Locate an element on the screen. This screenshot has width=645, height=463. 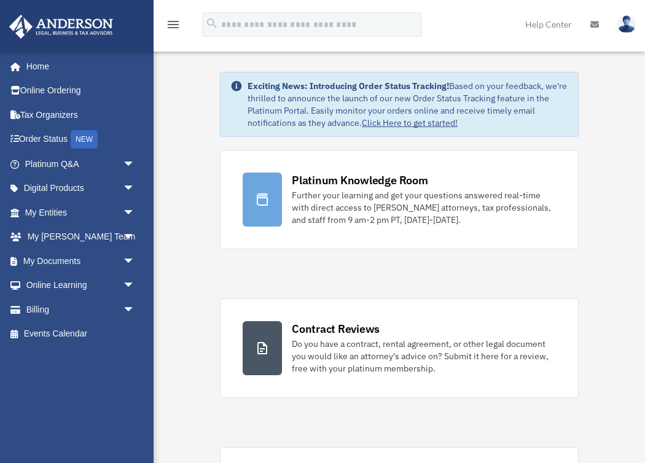
div: Platinum Knowledge Room is located at coordinates (360, 180).